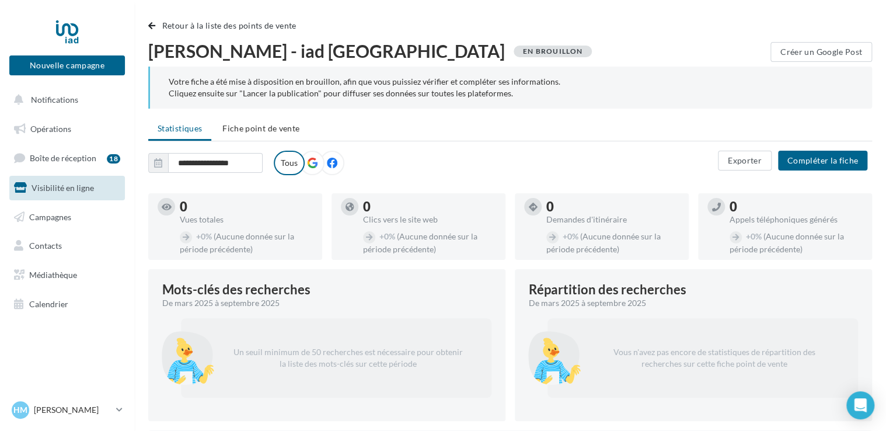 Image resolution: width=886 pixels, height=431 pixels. I want to click on div: Appels téléphoniques générés, so click(796, 219).